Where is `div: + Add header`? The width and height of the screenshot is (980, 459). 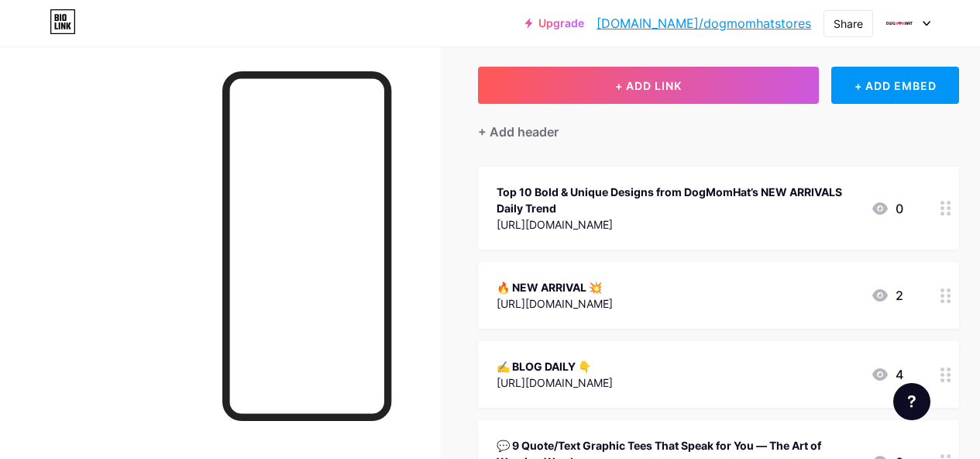 div: + Add header is located at coordinates (518, 132).